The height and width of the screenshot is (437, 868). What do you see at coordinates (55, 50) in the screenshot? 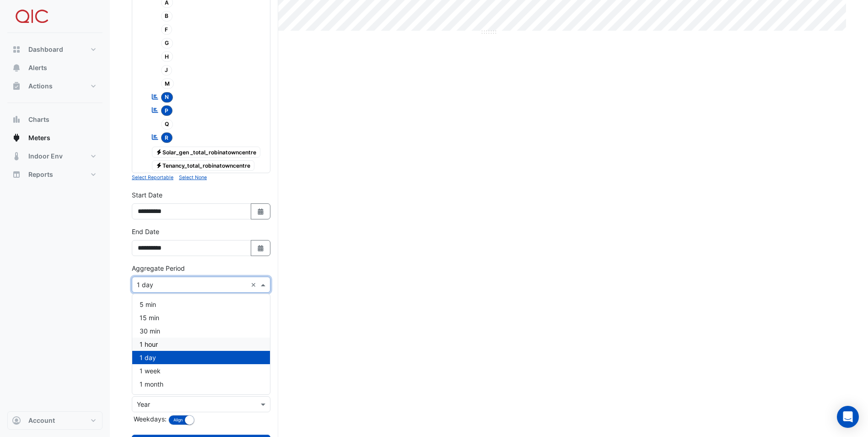
I see `button: Dashboard` at bounding box center [55, 50].